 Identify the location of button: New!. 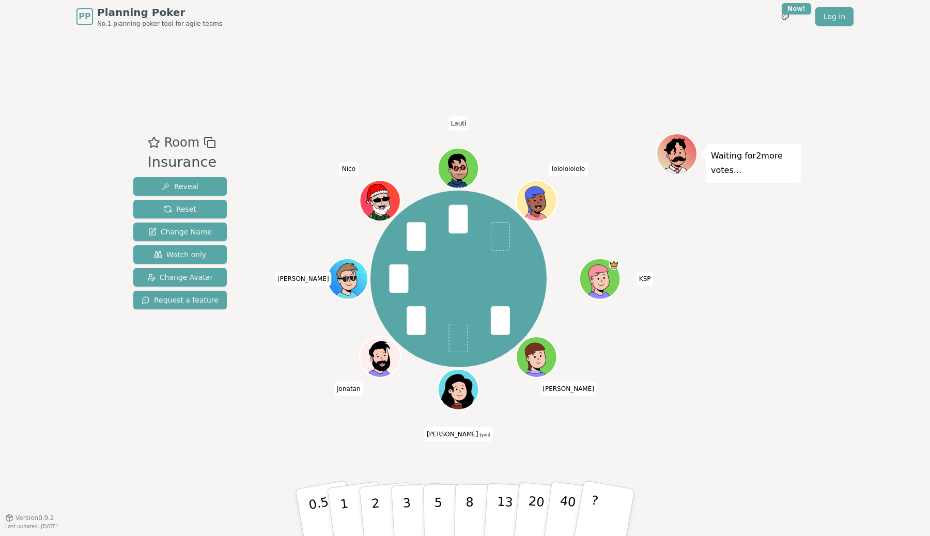
(785, 17).